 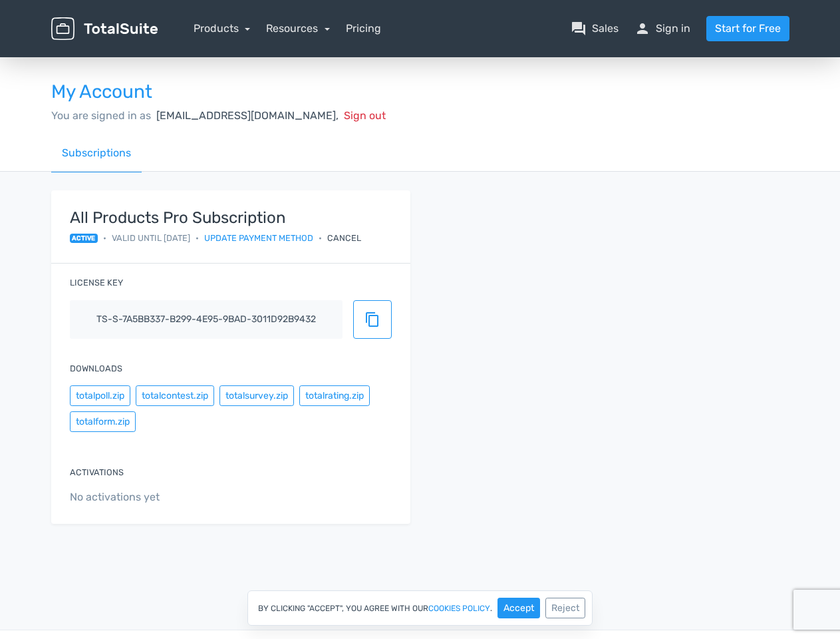 What do you see at coordinates (595, 29) in the screenshot?
I see `a: question_answerSales` at bounding box center [595, 29].